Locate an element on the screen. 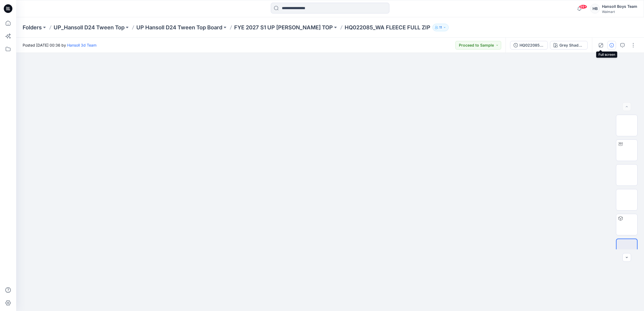  div: HB is located at coordinates (595, 9).